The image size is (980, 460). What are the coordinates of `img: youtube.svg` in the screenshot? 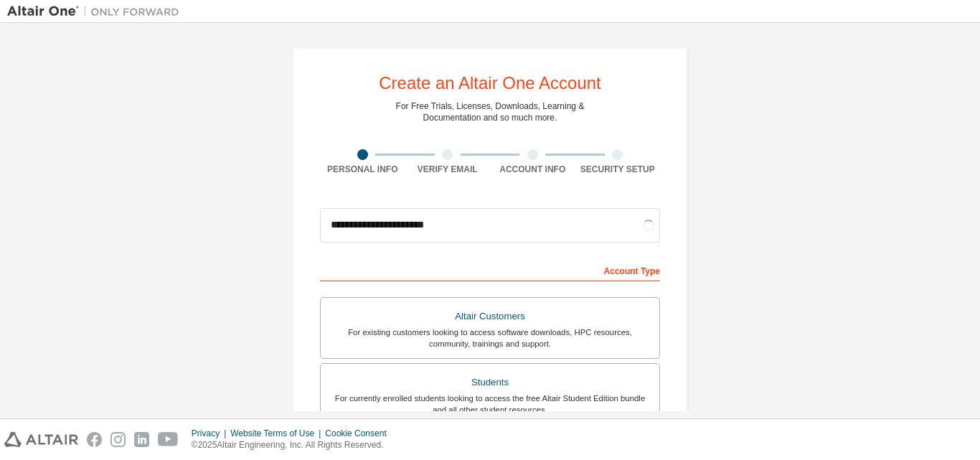 It's located at (168, 439).